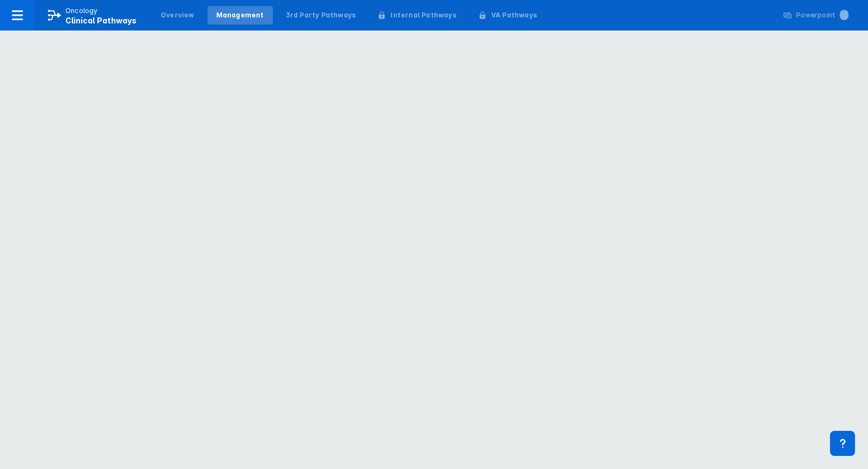 Image resolution: width=868 pixels, height=469 pixels. What do you see at coordinates (514, 15) in the screenshot?
I see `div: VA Pathways` at bounding box center [514, 15].